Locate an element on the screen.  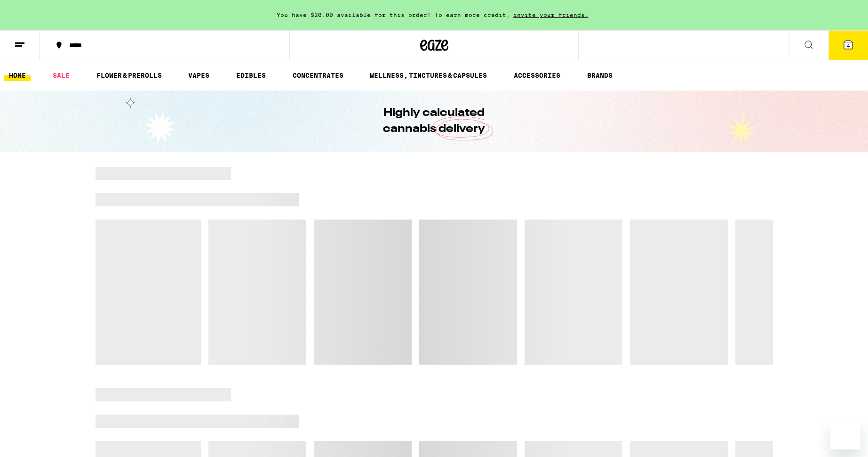
a: SALE is located at coordinates (61, 75).